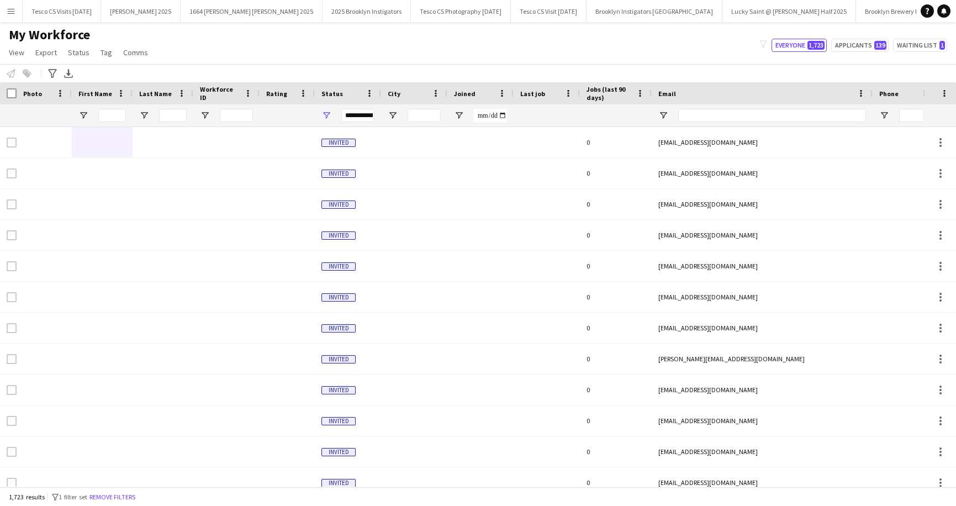  Describe the element at coordinates (112, 497) in the screenshot. I see `button: Remove filters` at that location.